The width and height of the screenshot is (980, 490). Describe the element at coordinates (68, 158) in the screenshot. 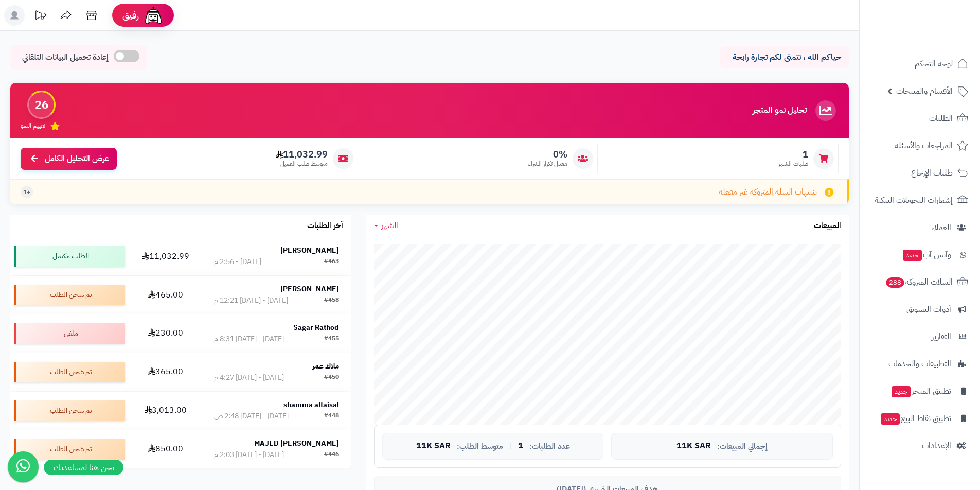

I see `a: عرض التحليل الكامل` at that location.